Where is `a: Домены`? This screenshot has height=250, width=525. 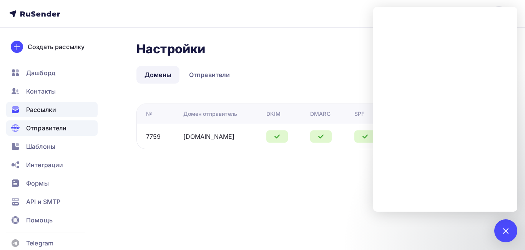 a: Домены is located at coordinates (158, 75).